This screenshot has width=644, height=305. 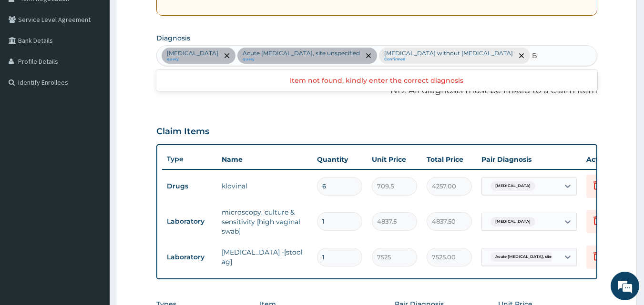 What do you see at coordinates (264, 159) in the screenshot?
I see `th: Name` at bounding box center [264, 159].